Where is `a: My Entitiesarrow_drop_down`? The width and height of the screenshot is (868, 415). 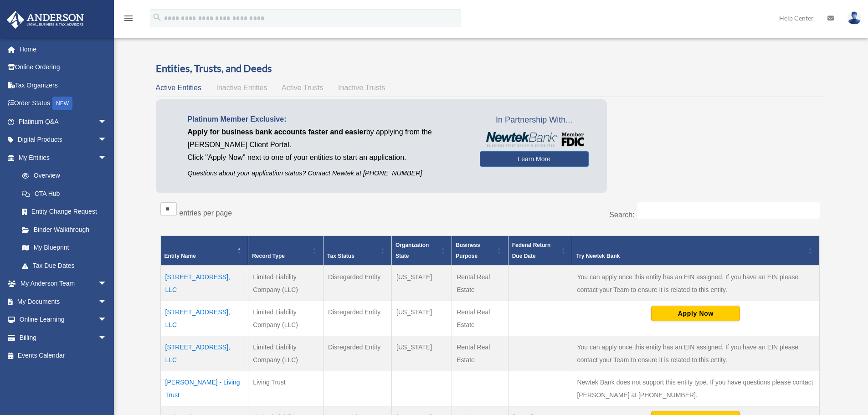 a: My Entitiesarrow_drop_down is located at coordinates (61, 157).